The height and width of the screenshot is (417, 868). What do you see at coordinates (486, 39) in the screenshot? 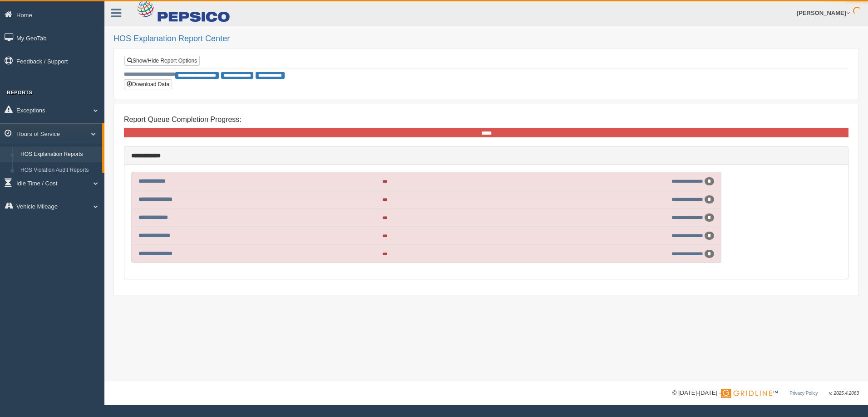
I see `h2: HOS Explanation Report Center` at bounding box center [486, 39].